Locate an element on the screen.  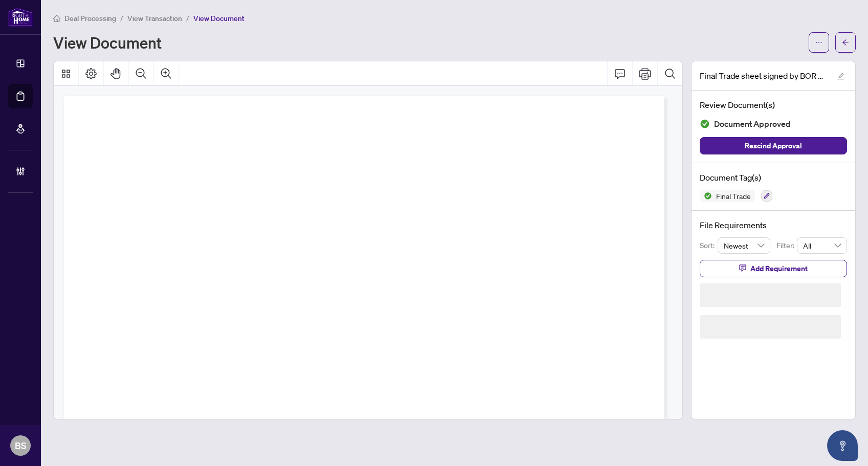
span: Newest is located at coordinates (744, 246).